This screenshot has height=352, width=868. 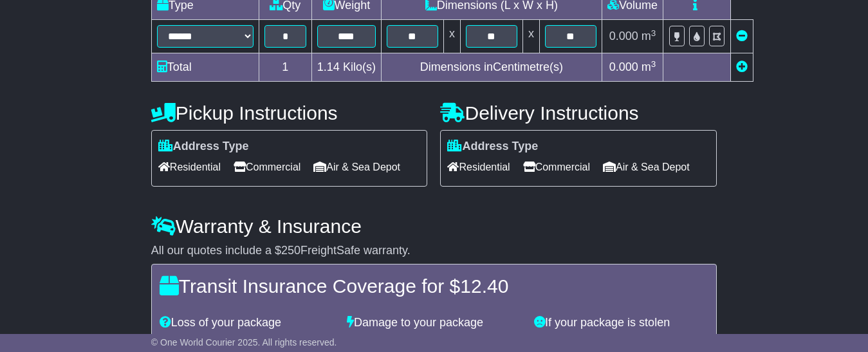 I want to click on span: 1.14, so click(x=328, y=67).